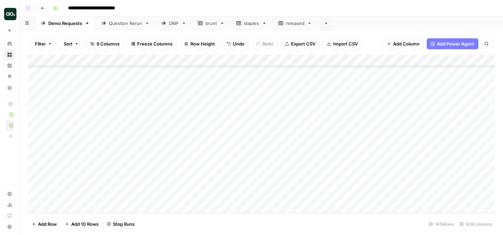 This screenshot has width=503, height=235. What do you see at coordinates (44, 224) in the screenshot?
I see `button: Add Row` at bounding box center [44, 224].